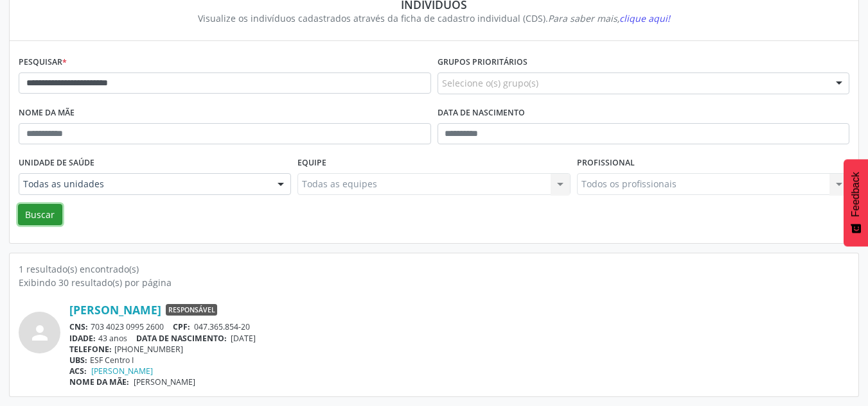 This screenshot has width=868, height=406. What do you see at coordinates (181, 326) in the screenshot?
I see `span: CPF:` at bounding box center [181, 326].